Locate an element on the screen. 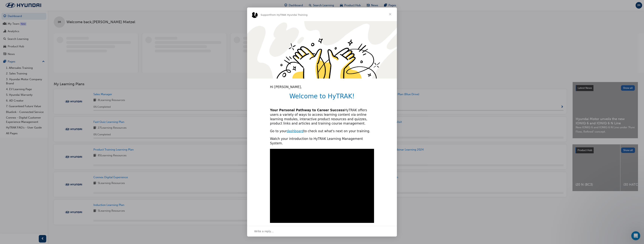  img: Profile image for Support is located at coordinates (255, 15).